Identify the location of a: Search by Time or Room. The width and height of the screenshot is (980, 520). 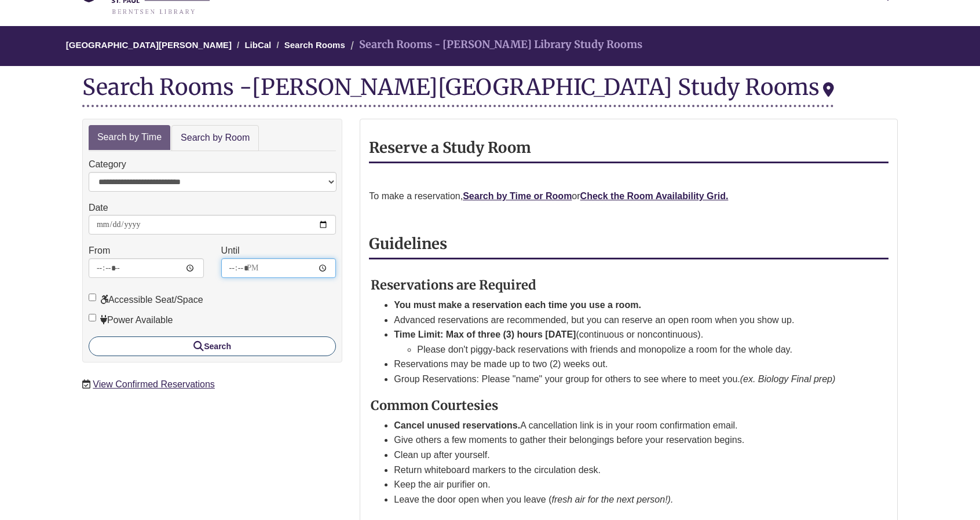
(517, 196).